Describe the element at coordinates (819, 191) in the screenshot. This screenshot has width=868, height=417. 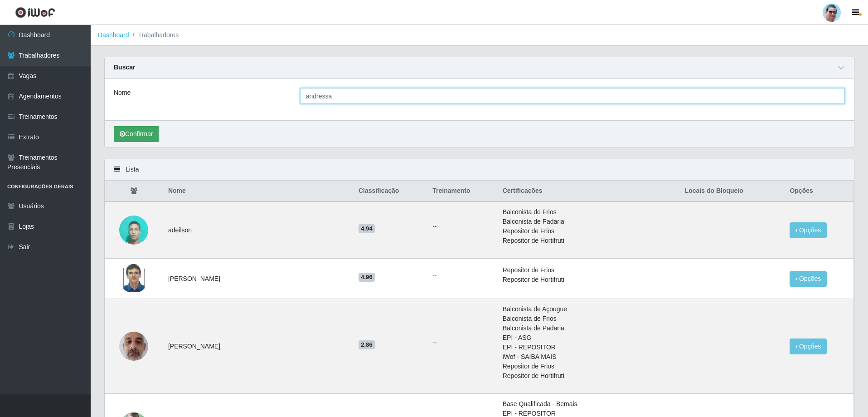
I see `th: Opções` at that location.